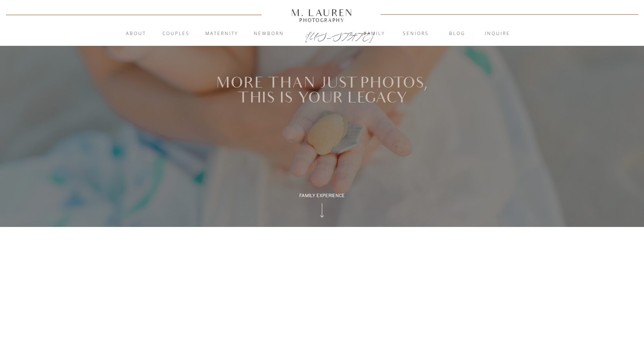 The height and width of the screenshot is (357, 644). What do you see at coordinates (322, 13) in the screenshot?
I see `a: M. Lauren` at bounding box center [322, 13].